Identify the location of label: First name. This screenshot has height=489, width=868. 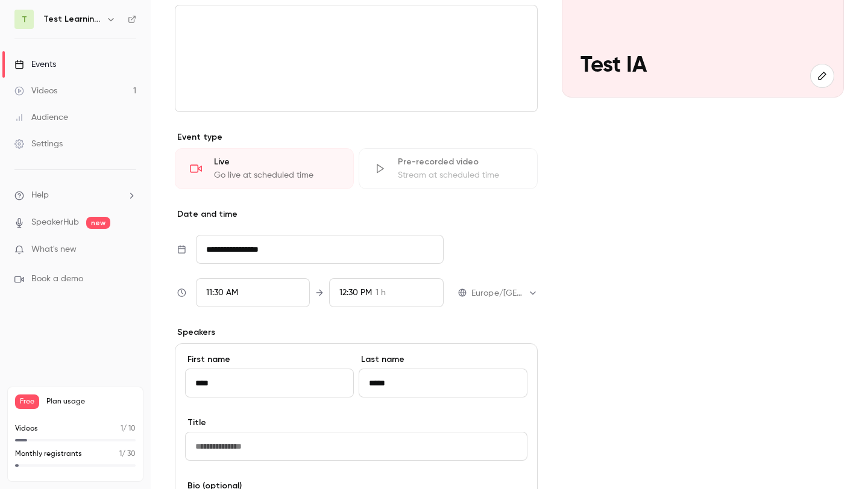
(269, 360).